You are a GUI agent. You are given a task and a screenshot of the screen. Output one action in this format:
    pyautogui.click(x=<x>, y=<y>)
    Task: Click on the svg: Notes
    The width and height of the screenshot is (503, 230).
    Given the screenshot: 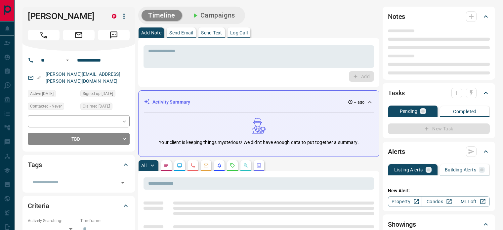 What is the action you would take?
    pyautogui.click(x=166, y=165)
    